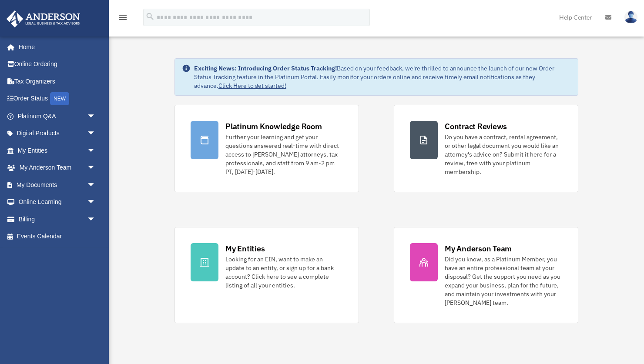 This screenshot has width=644, height=364. What do you see at coordinates (245, 248) in the screenshot?
I see `div: My Entities` at bounding box center [245, 248].